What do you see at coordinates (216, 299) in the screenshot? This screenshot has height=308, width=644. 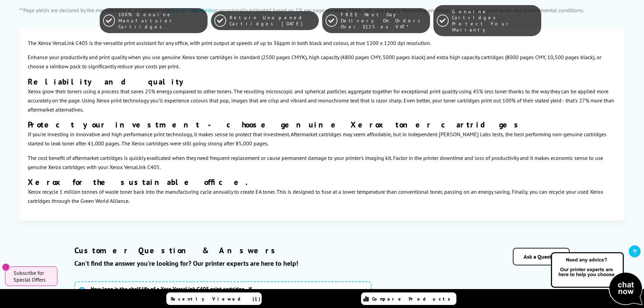 I see `span: Recently Viewed (1)` at bounding box center [216, 299].